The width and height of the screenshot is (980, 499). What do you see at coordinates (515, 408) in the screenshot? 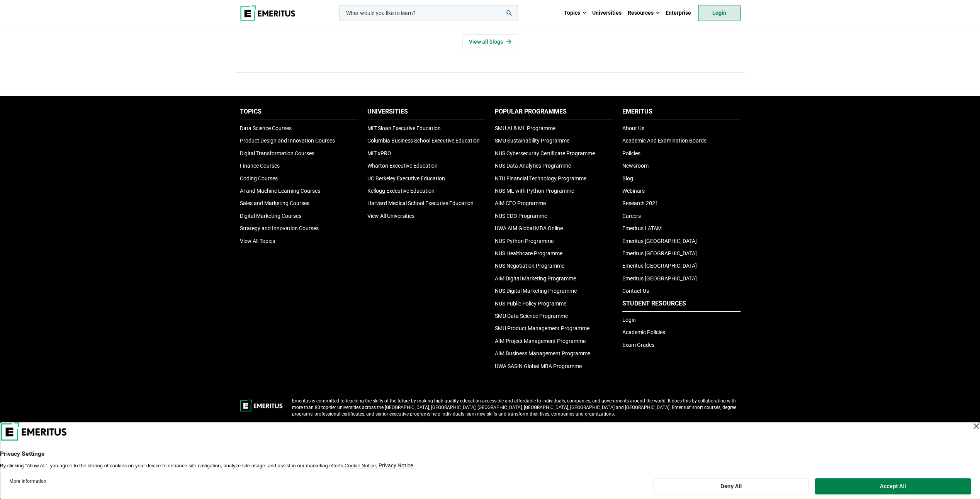
I see `p: Emeritus is committed to teaching the skills of the future by making high-quality education acces...` at bounding box center [515, 408].